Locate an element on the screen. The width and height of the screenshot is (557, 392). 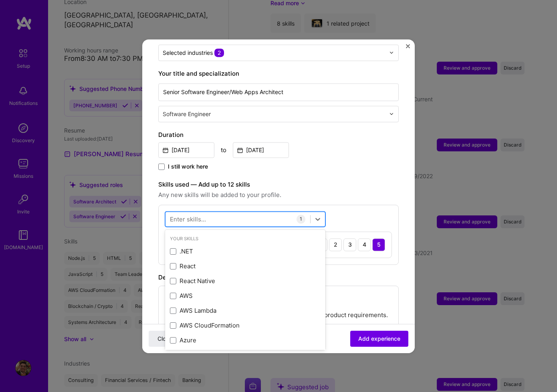
div: Azure is located at coordinates (245, 340).